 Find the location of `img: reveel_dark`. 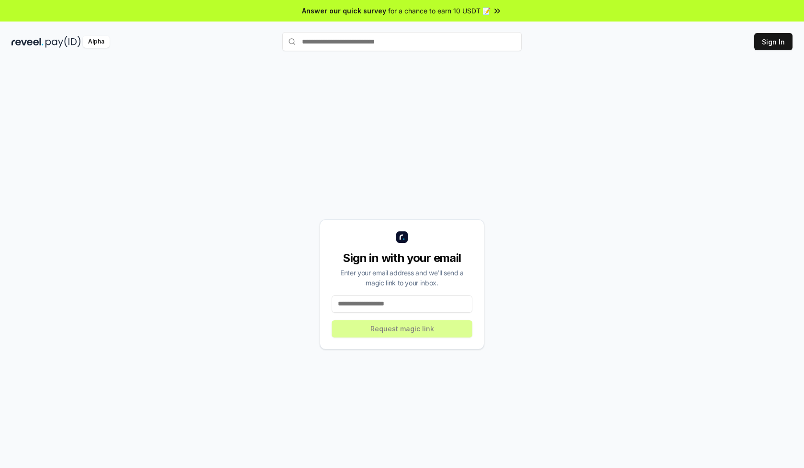

img: reveel_dark is located at coordinates (27, 42).